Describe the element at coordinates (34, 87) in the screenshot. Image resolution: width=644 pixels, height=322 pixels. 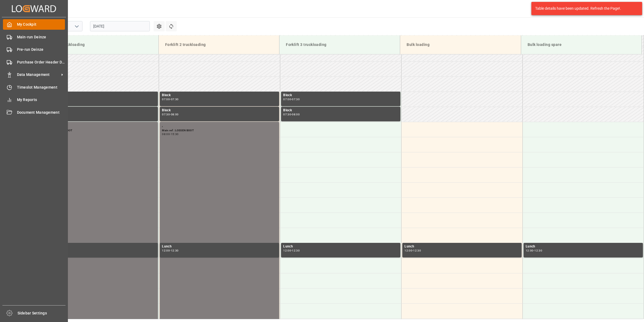
I see `a: Timeslot Management` at that location.